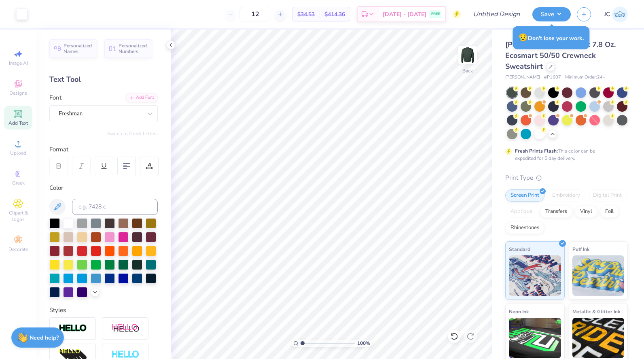  Describe the element at coordinates (18, 93) in the screenshot. I see `span: Designs` at that location.